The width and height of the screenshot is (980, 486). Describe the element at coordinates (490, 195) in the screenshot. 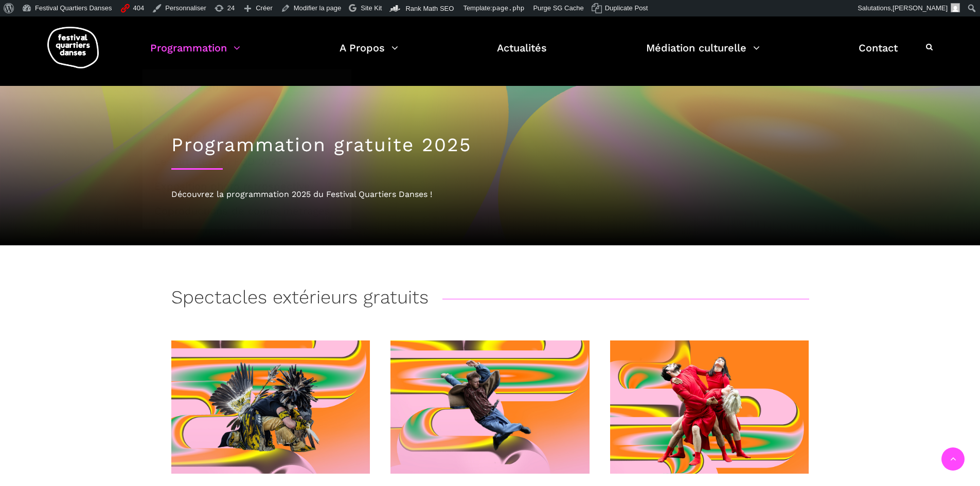

I see `div: Découvrez la programmation 2025 du Festival Quartiers Danses !` at that location.